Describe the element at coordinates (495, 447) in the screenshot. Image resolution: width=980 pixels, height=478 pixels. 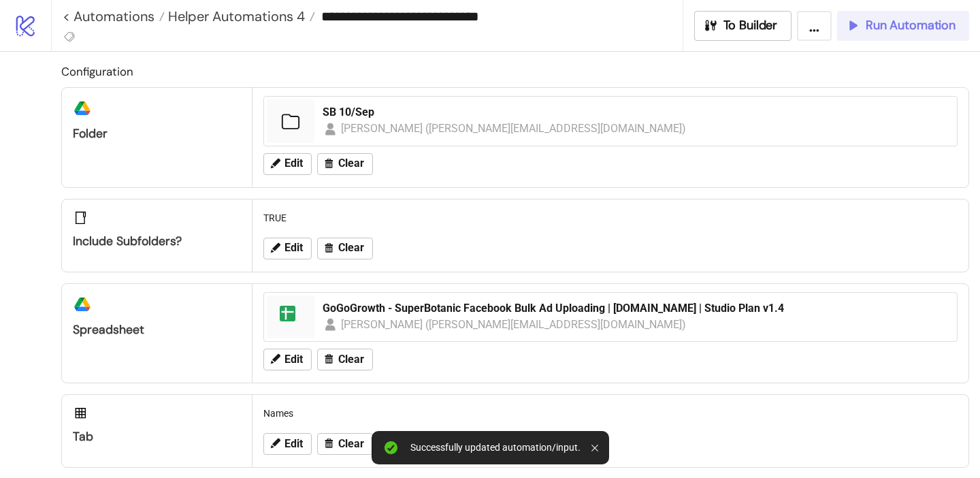
I see `div: Successfully updated automation/input.` at that location.